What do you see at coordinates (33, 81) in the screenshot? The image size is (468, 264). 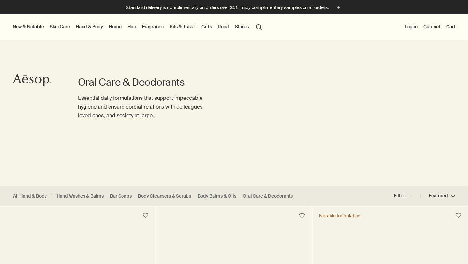 I see `a: Aesop` at bounding box center [33, 81].